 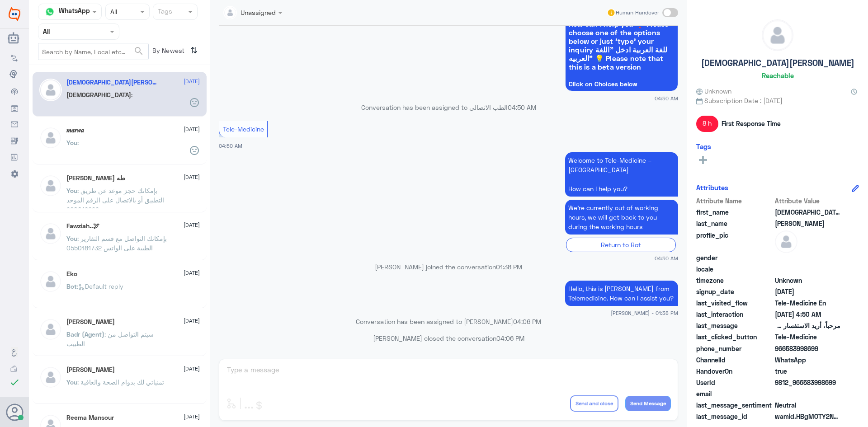 I want to click on h6: Reachable, so click(x=778, y=76).